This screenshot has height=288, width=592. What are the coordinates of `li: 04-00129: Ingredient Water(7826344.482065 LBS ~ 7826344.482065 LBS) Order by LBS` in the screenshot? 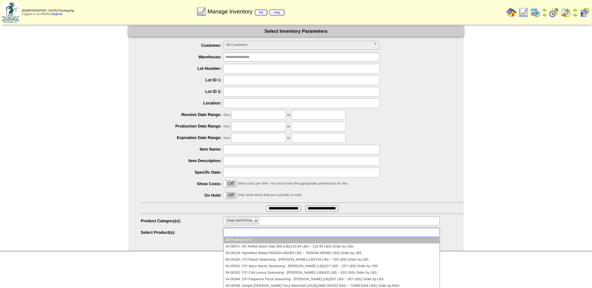 It's located at (331, 253).